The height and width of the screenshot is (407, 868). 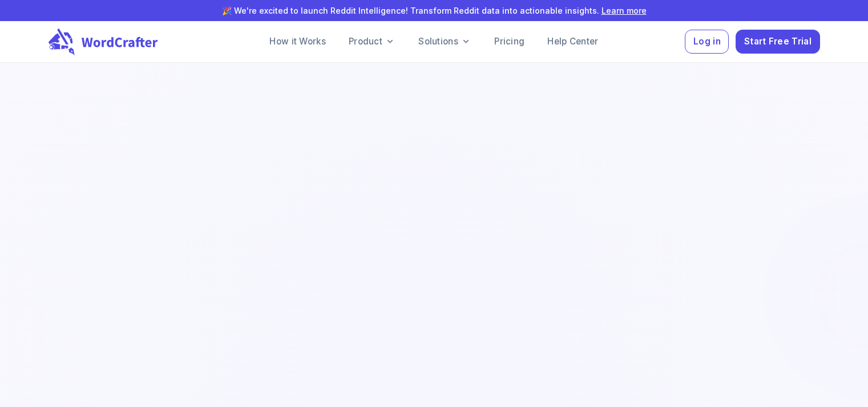 What do you see at coordinates (298, 42) in the screenshot?
I see `a: How it Works` at bounding box center [298, 42].